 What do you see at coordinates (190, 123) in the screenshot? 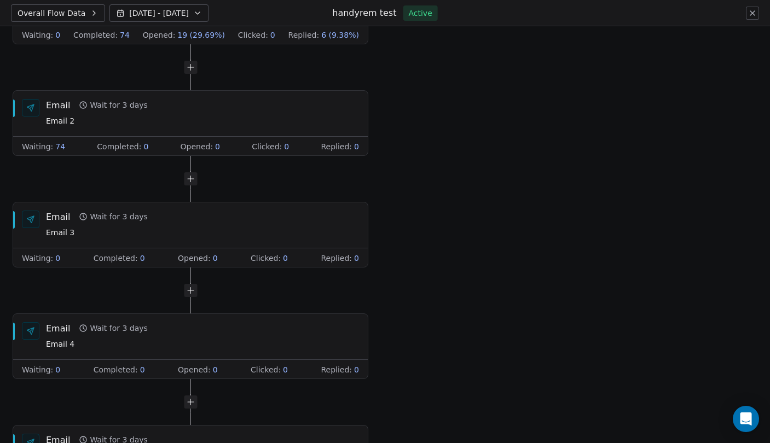
I see `div: EmailWait for 3 daysEmail 2Waiting:74Completed:0Opened:0Clicked:0Replied:0` at bounding box center [190, 123].